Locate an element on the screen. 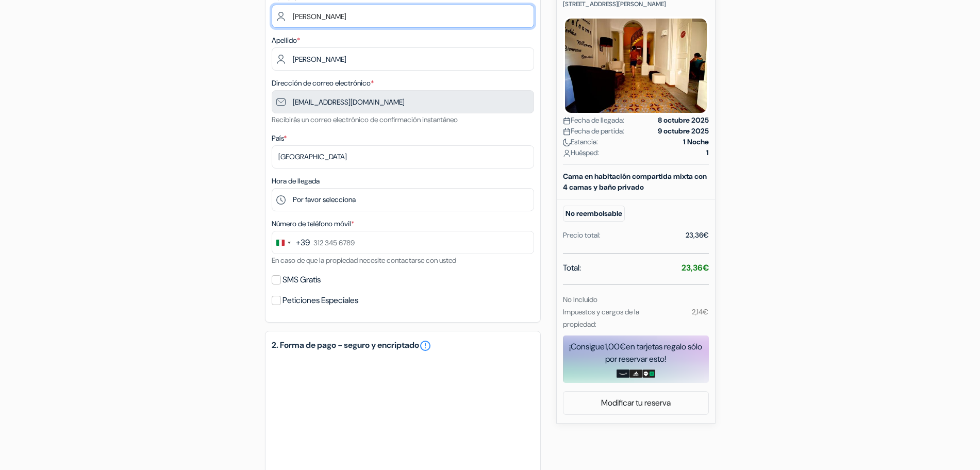 The width and height of the screenshot is (980, 470). label: País is located at coordinates (279, 139).